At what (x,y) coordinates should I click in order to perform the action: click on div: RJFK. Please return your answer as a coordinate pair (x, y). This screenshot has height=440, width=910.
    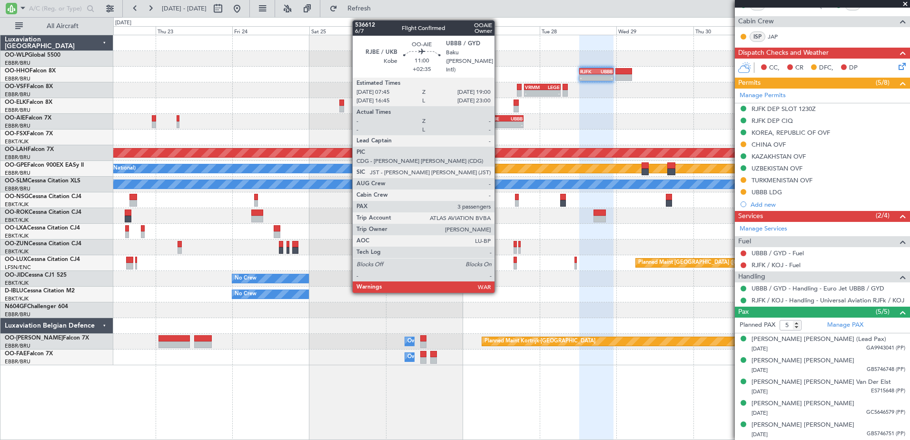
    Looking at the image, I should click on (589, 71).